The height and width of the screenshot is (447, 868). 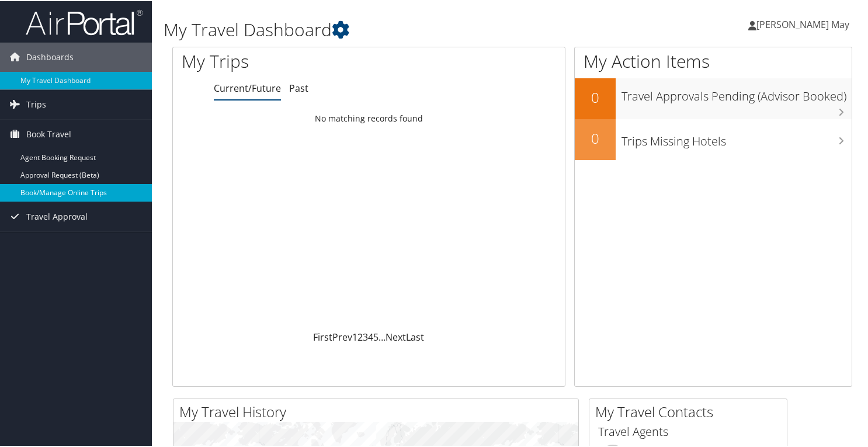 I want to click on a: First, so click(x=323, y=336).